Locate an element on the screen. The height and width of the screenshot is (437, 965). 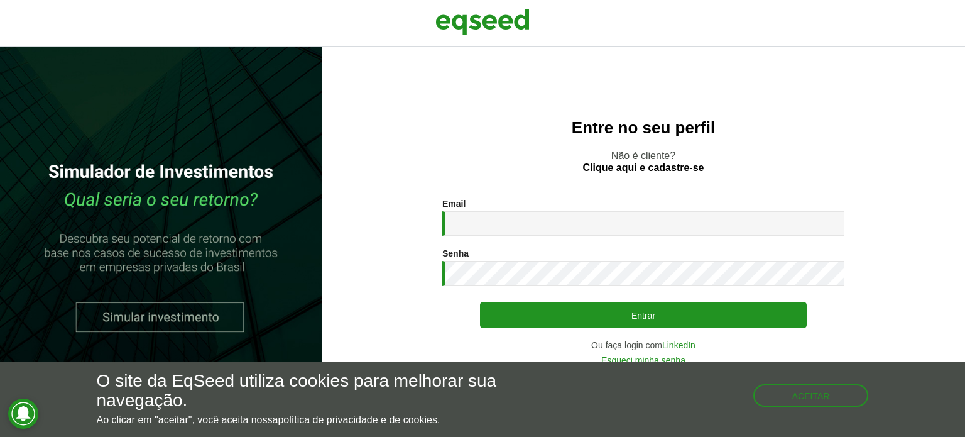
a: Esqueci minha senha is located at coordinates (643, 360).